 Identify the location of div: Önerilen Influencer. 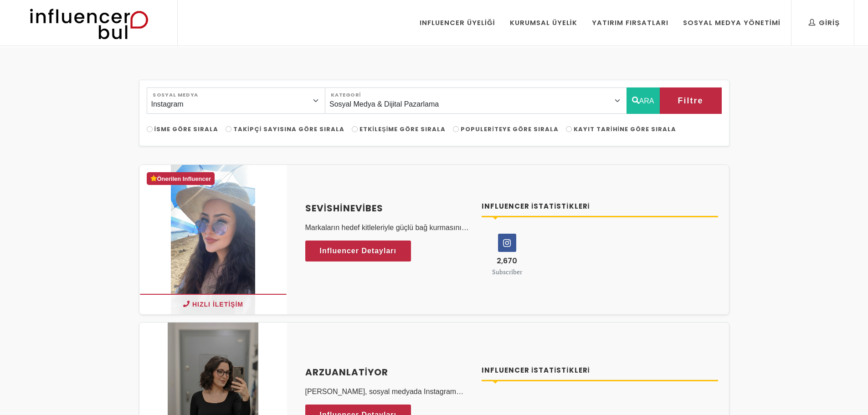
(180, 179).